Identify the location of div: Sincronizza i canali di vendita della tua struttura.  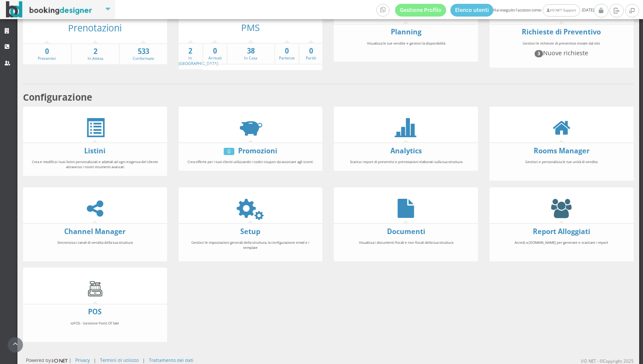
(95, 247).